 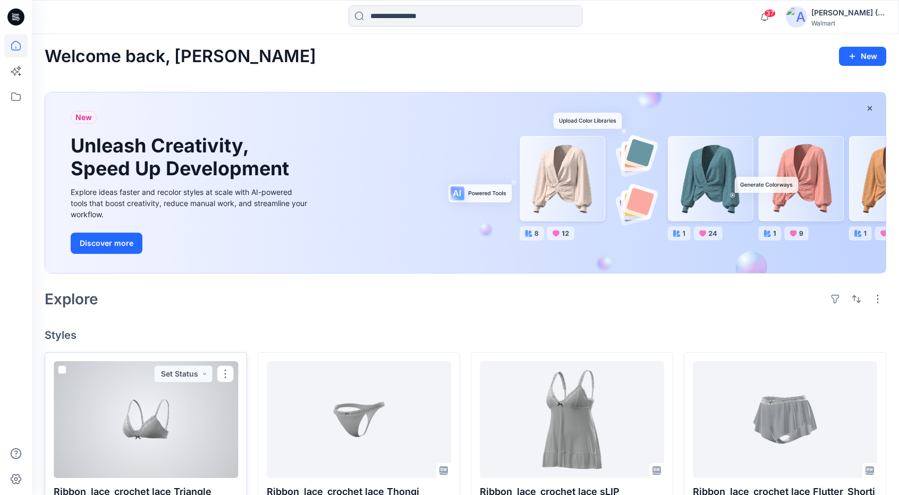 What do you see at coordinates (849, 23) in the screenshot?
I see `div: Walmart` at bounding box center [849, 23].